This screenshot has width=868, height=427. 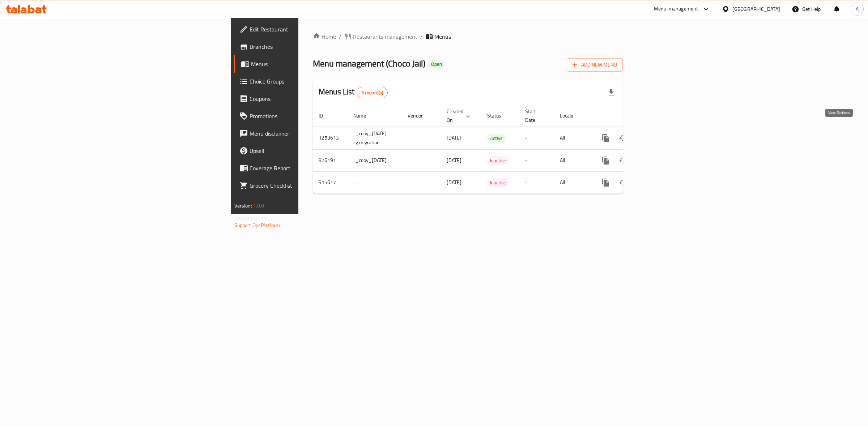 What do you see at coordinates (493, 149) in the screenshot?
I see `table: enhanced table` at bounding box center [493, 149].